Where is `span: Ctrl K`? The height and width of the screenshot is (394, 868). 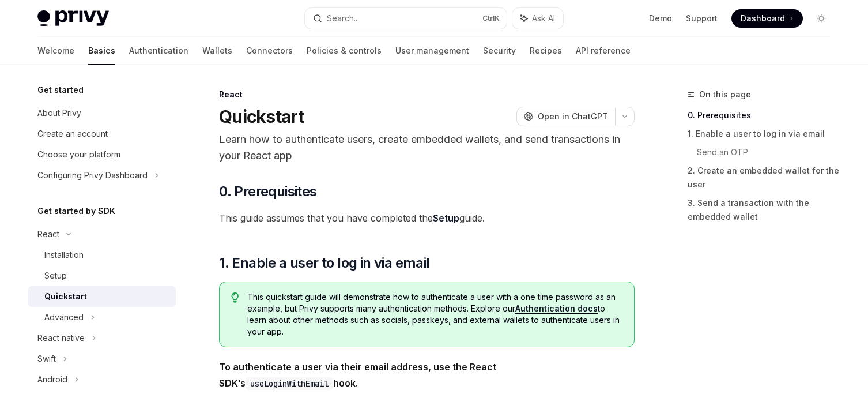
span: Ctrl K is located at coordinates (491, 19).